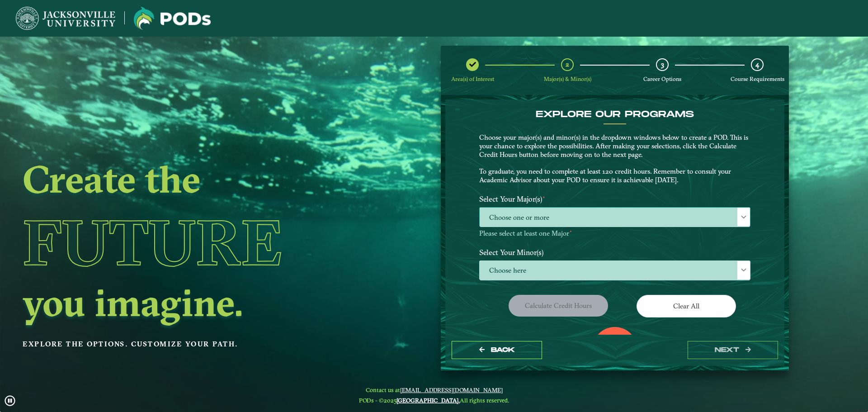 This screenshot has height=412, width=868. What do you see at coordinates (615, 115) in the screenshot?
I see `h4: EXPLORE OUR PROGRAMS` at bounding box center [615, 115].